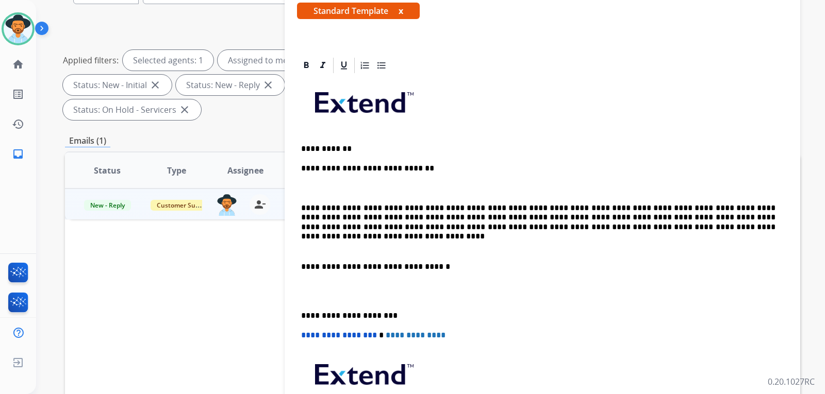  Describe the element at coordinates (18, 124) in the screenshot. I see `mat-icon: history` at that location.